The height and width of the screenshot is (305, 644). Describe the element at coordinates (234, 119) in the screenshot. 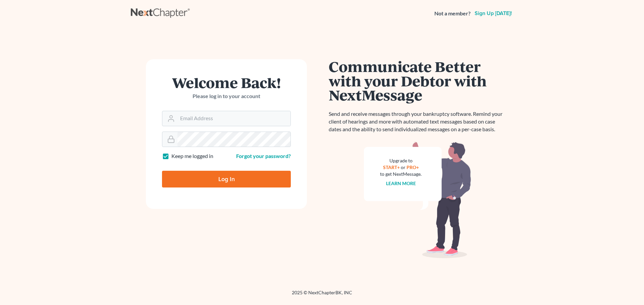

I see `input: Email Address` at that location.